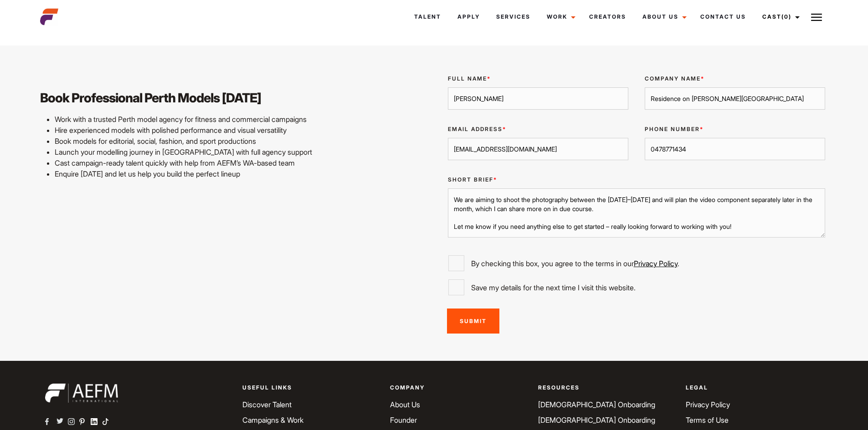 Image resolution: width=868 pixels, height=430 pixels. What do you see at coordinates (458, 388) in the screenshot?
I see `p: Company` at bounding box center [458, 388].